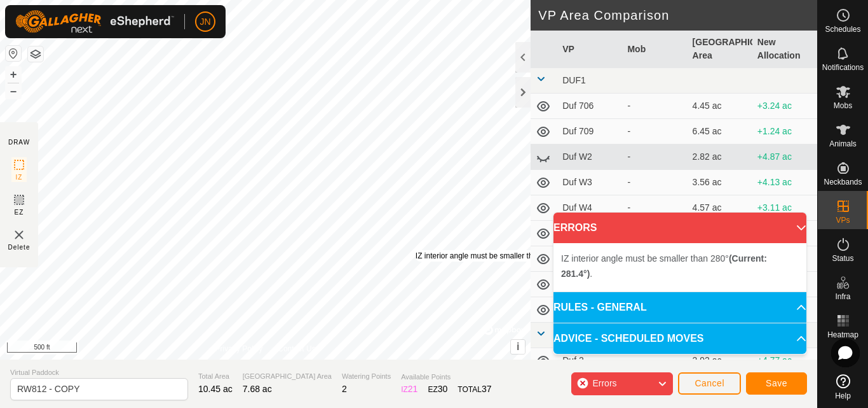 The image size is (868, 408). I want to click on div: EZ, so click(437, 389).